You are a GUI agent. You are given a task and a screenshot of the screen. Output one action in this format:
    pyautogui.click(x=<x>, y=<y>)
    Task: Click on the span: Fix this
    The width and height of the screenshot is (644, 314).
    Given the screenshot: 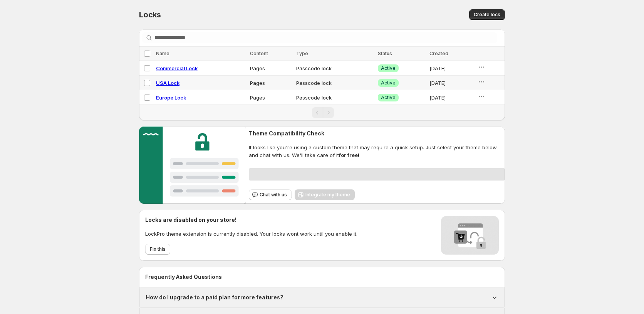 What is the action you would take?
    pyautogui.click(x=158, y=249)
    